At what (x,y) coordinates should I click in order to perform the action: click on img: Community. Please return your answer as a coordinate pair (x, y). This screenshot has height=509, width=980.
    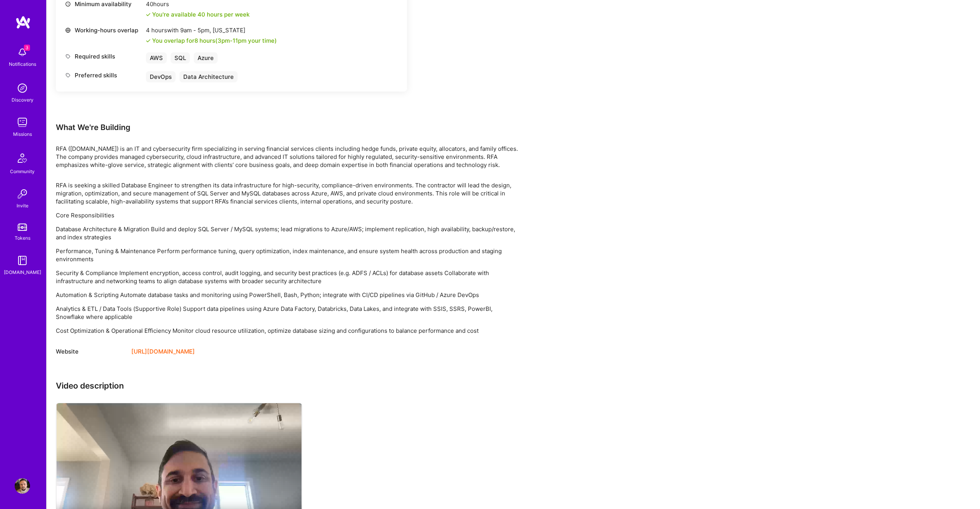
    Looking at the image, I should click on (22, 158).